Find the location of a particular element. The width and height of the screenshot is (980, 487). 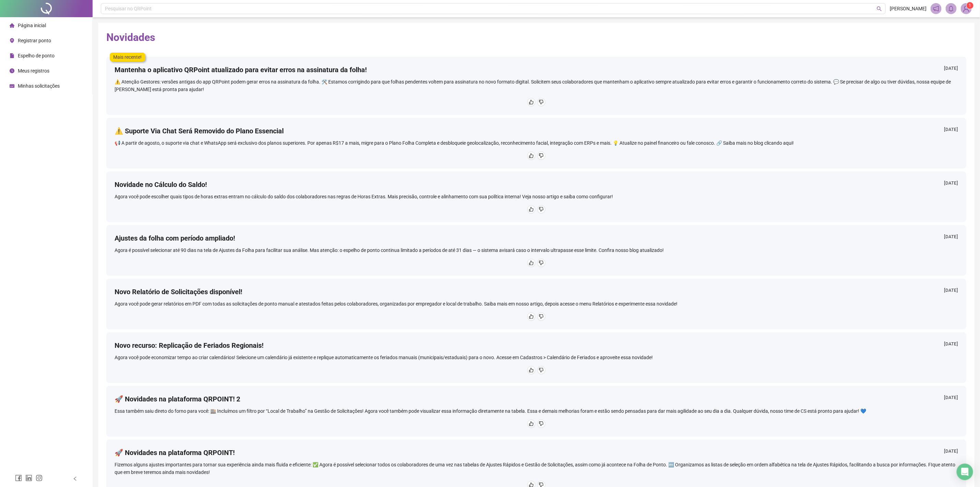

div: Agora é possível selecionar até 90 dias na tela de Ajustes da Folha para facilitar sua análise. M... is located at coordinates (536, 250).